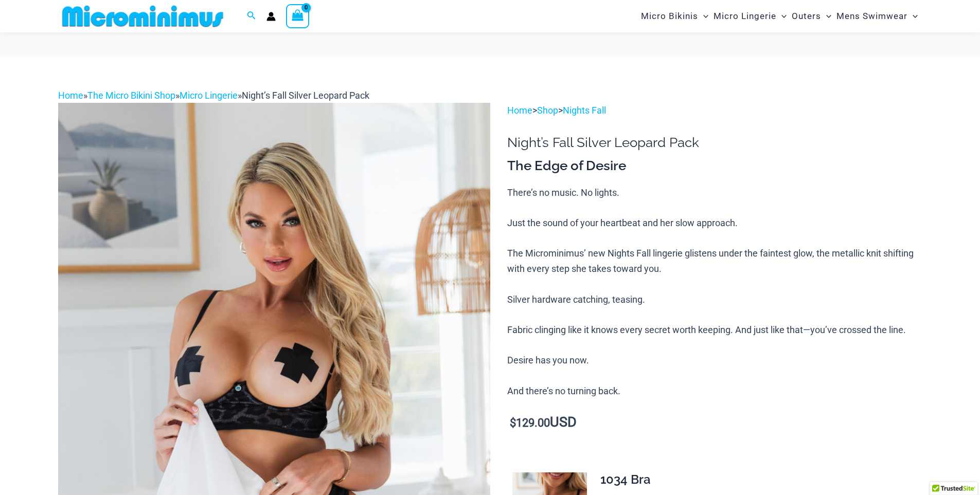 The width and height of the screenshot is (980, 495). Describe the element at coordinates (131, 95) in the screenshot. I see `a: The Micro Bikini Shop` at that location.